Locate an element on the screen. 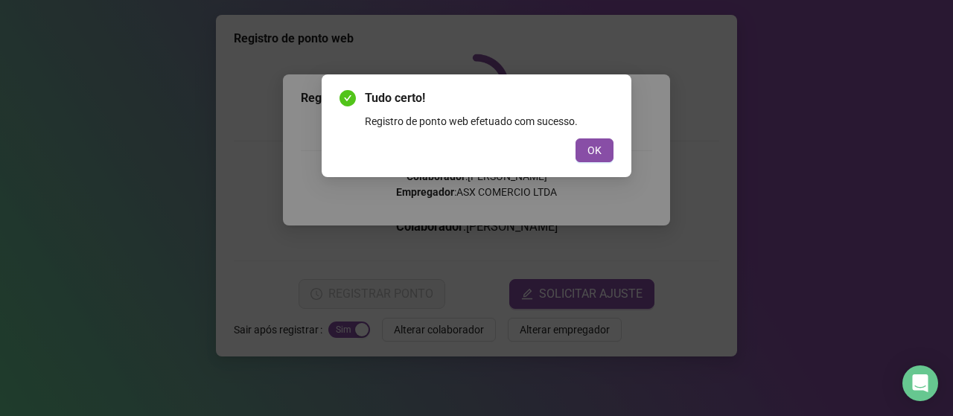 The width and height of the screenshot is (953, 416). span: OK is located at coordinates (594, 150).